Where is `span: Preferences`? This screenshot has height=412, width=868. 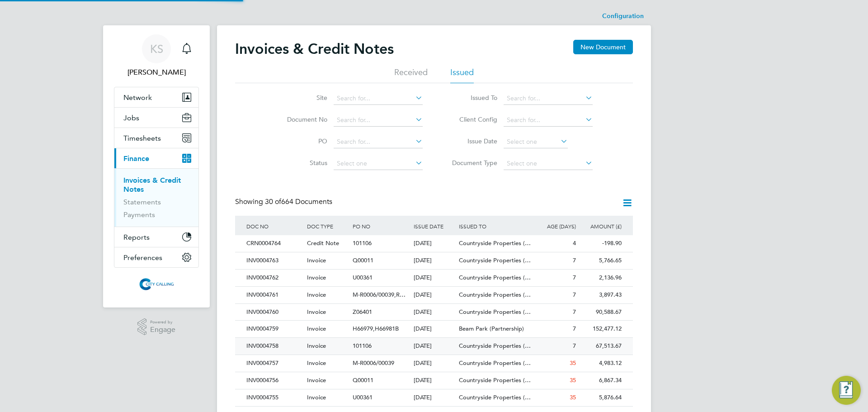 span: Preferences is located at coordinates (143, 257).